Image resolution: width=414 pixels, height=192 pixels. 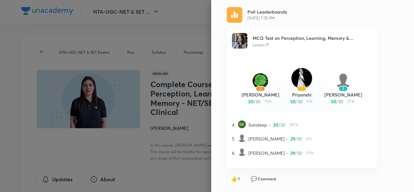 I want to click on span: 5., so click(x=234, y=138).